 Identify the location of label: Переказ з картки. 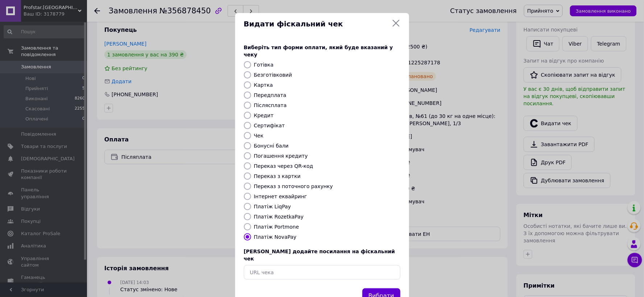
(277, 176).